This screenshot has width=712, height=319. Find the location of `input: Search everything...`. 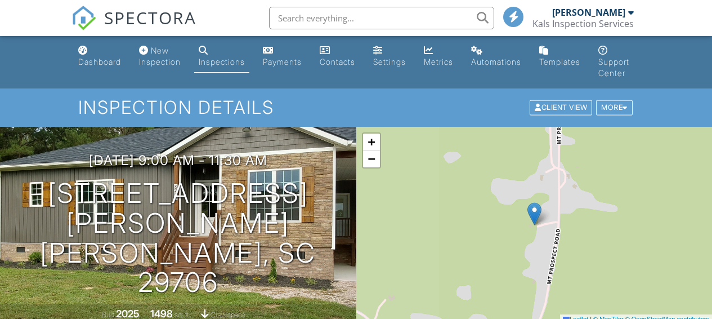

input: Search everything... is located at coordinates (382, 18).